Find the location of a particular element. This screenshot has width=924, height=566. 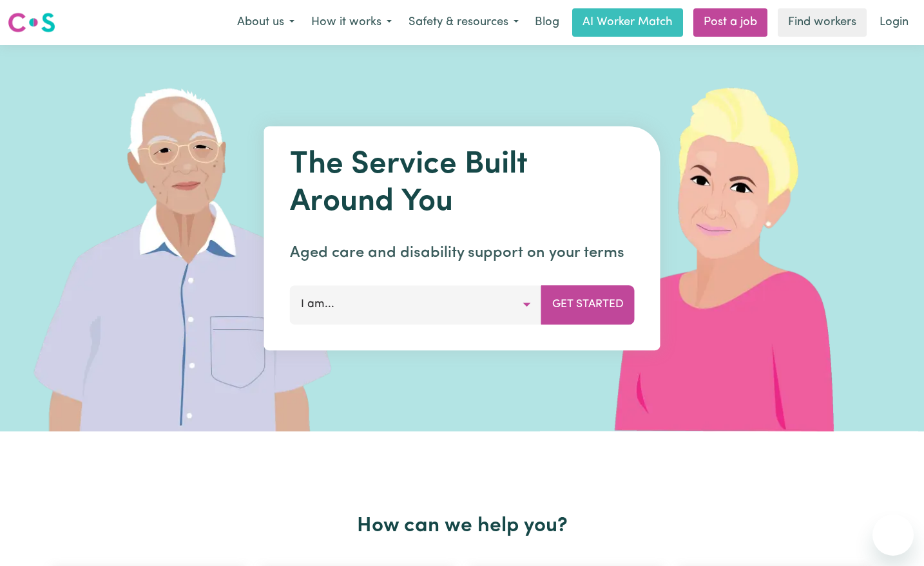

h2: How can we help you? is located at coordinates (462, 526).